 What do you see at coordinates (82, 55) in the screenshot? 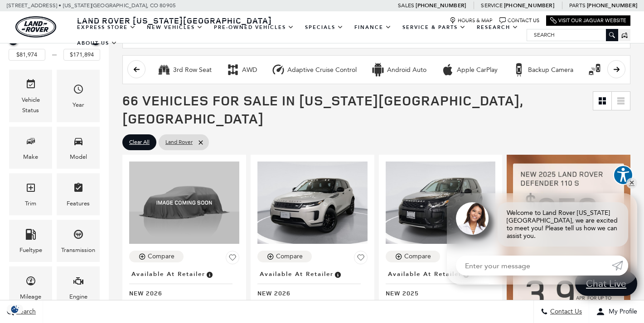
I see `input: Maximum` at bounding box center [82, 55].